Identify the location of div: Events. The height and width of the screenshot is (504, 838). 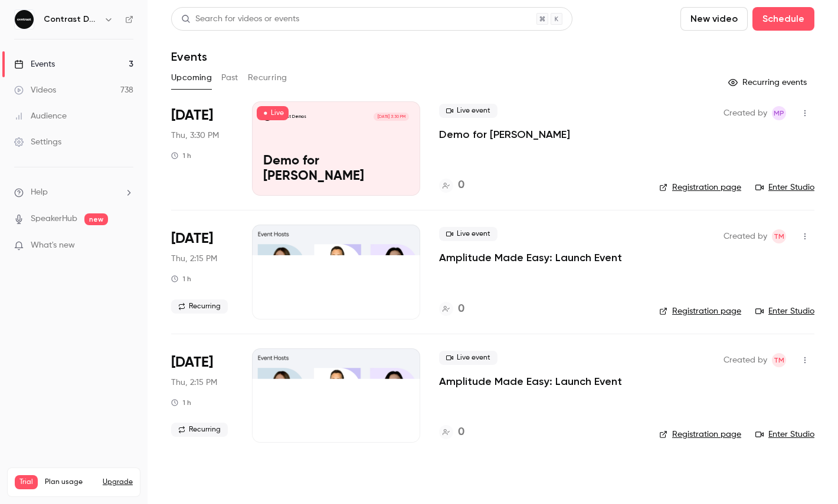
(34, 64).